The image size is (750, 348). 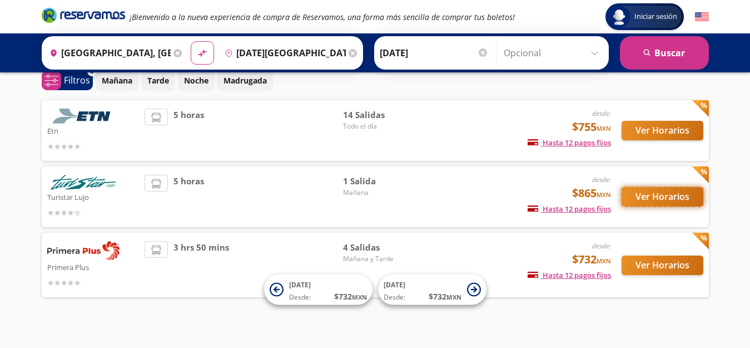 What do you see at coordinates (83, 116) in the screenshot?
I see `img: Etn` at bounding box center [83, 116].